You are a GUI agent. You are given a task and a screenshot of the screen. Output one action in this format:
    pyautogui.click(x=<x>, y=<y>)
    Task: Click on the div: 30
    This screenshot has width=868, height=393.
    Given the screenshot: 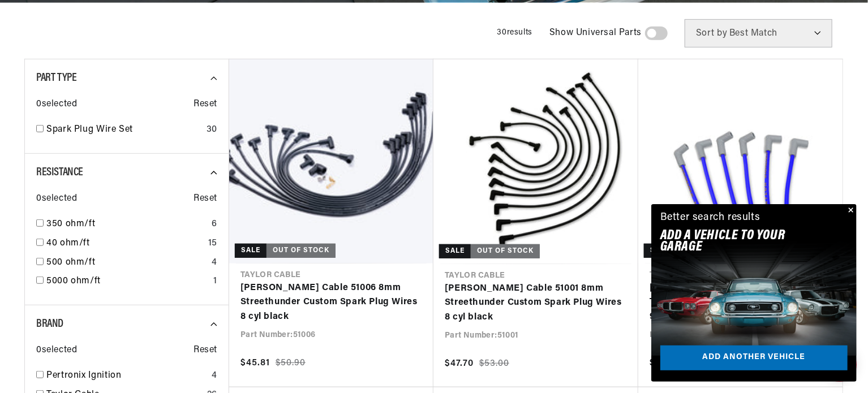 What is the action you would take?
    pyautogui.click(x=212, y=130)
    